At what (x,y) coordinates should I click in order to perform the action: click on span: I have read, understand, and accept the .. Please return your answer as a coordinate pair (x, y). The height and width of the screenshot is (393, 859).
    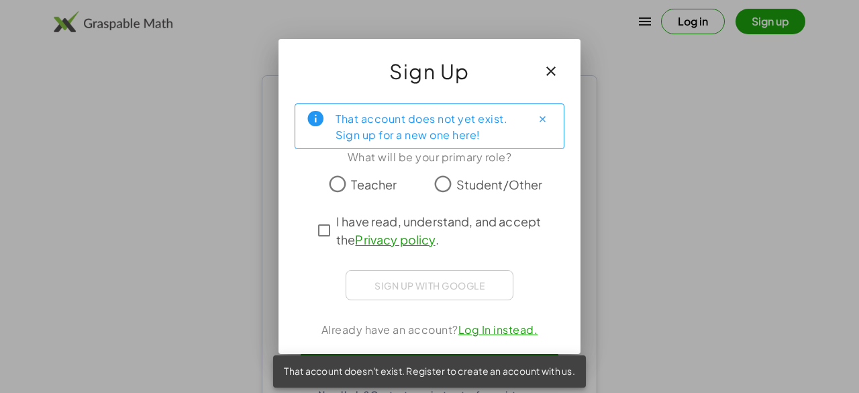
    Looking at the image, I should click on (442, 230).